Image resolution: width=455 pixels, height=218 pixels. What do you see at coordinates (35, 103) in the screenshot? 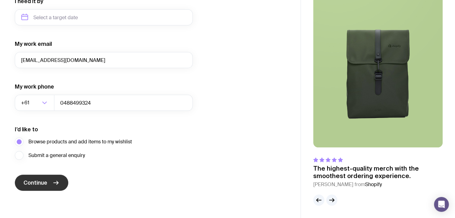
I see `div: Search for option` at bounding box center [35, 103].